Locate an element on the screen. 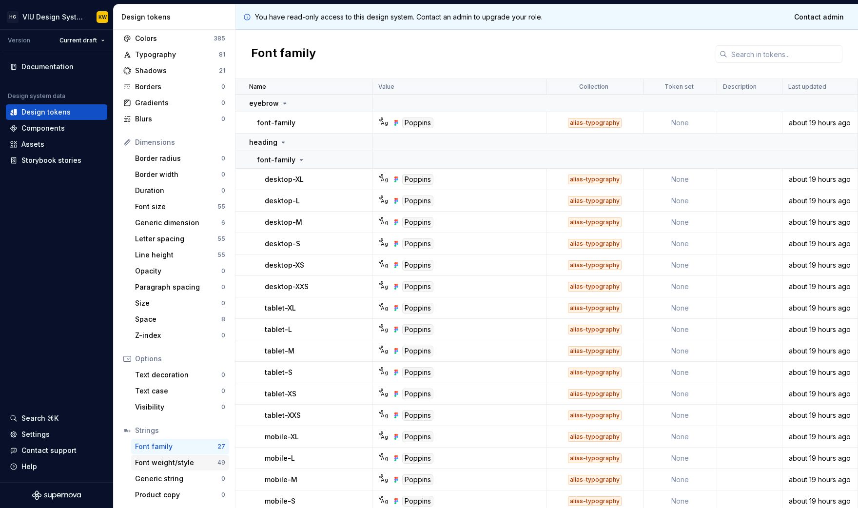 The height and width of the screenshot is (508, 858). div: Letter spacing is located at coordinates (176, 239).